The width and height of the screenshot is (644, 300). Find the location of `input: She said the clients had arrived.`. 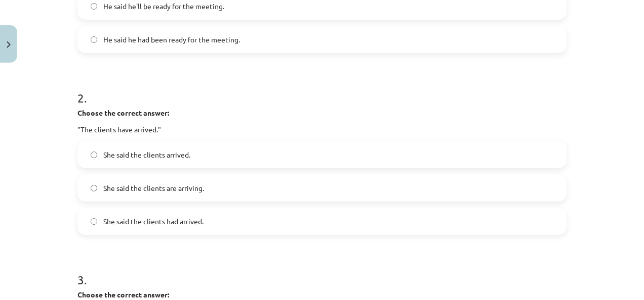

input: She said the clients had arrived. is located at coordinates (94, 221).